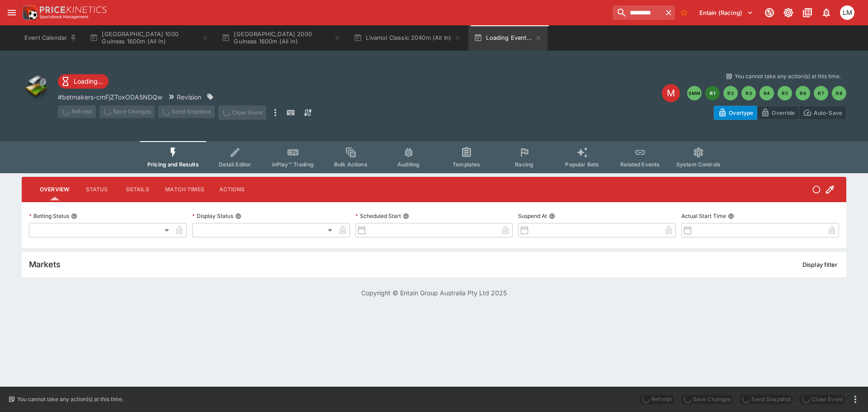 The width and height of the screenshot is (868, 412). Describe the element at coordinates (741, 113) in the screenshot. I see `p: Overtype` at that location.